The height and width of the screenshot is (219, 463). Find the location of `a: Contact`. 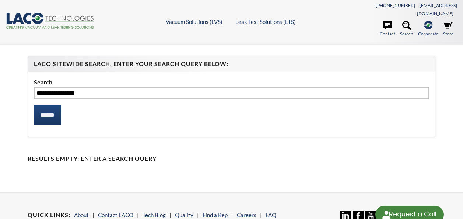

a: Contact is located at coordinates (387, 29).